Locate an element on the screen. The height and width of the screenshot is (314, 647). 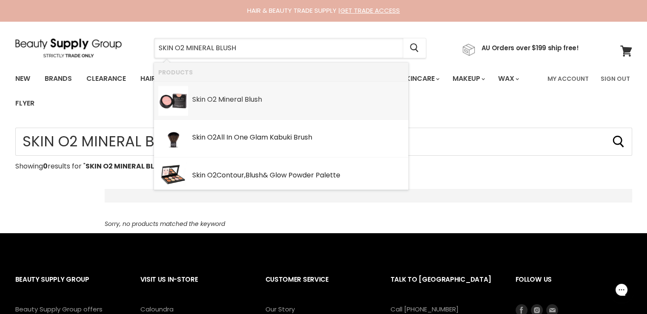
a: Caloundra is located at coordinates (157, 309).